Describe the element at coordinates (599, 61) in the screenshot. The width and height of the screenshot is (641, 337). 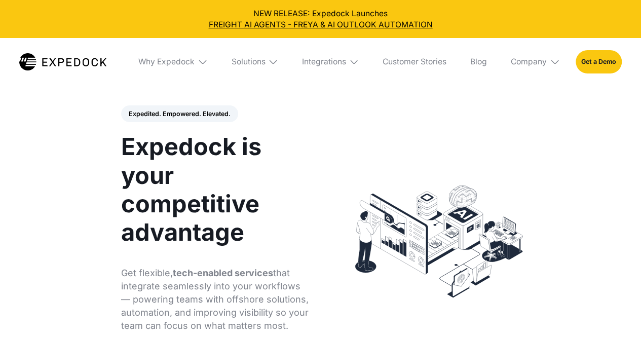
I see `a: Get a Demo` at that location.